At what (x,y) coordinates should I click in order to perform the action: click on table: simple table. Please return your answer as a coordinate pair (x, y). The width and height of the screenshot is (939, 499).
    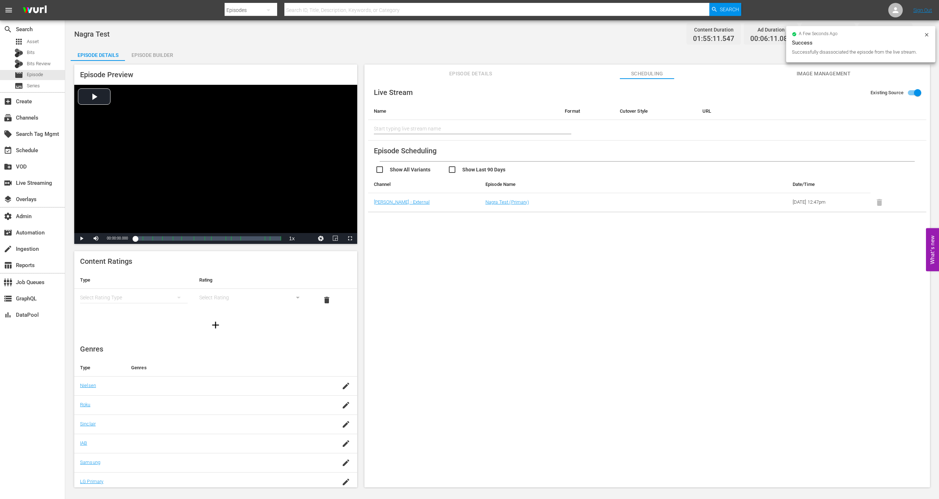
    Looking at the image, I should click on (216, 291).